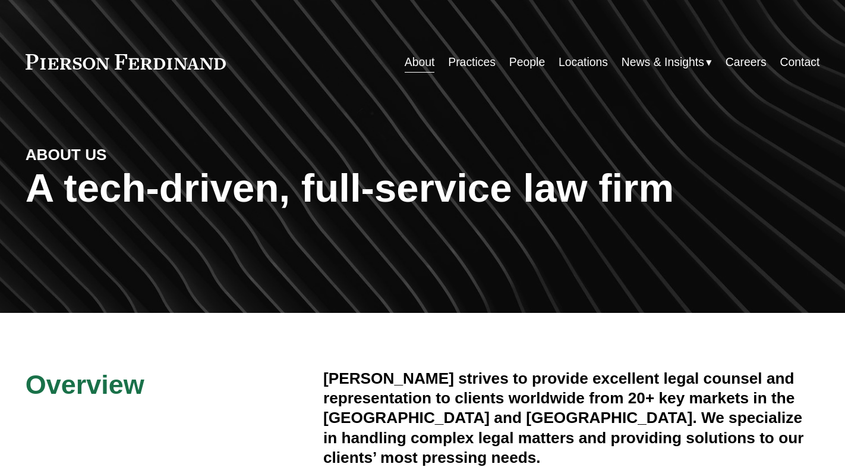  Describe the element at coordinates (667, 62) in the screenshot. I see `a: folder dropdown` at that location.